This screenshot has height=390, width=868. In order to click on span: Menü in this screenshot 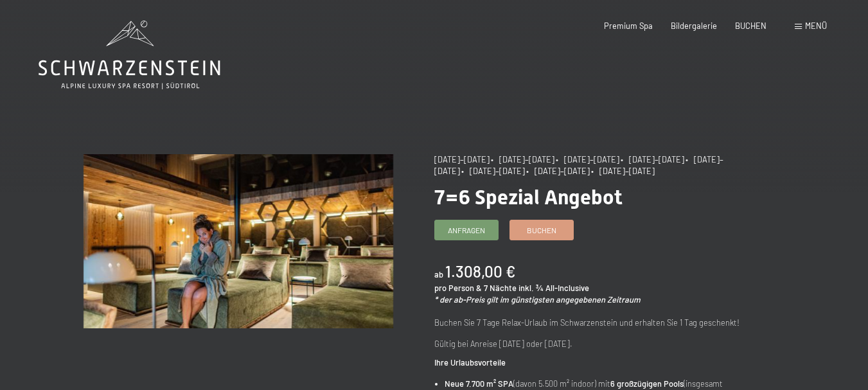, I will do `click(816, 26)`.